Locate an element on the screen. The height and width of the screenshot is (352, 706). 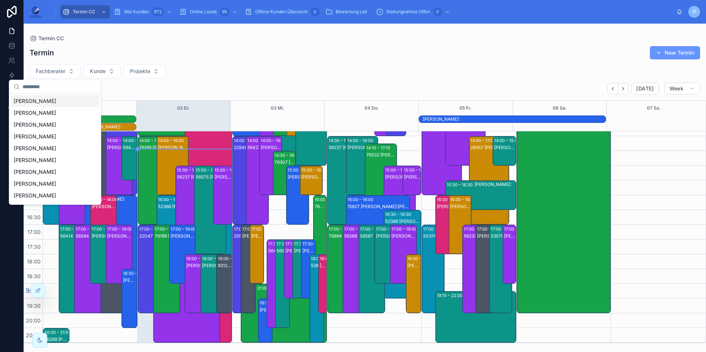
div: 17:30 – 19:30 is located at coordinates (316, 244).